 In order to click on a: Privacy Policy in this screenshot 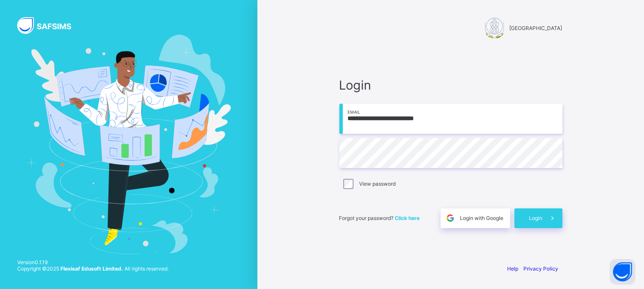, I will do `click(541, 268)`.